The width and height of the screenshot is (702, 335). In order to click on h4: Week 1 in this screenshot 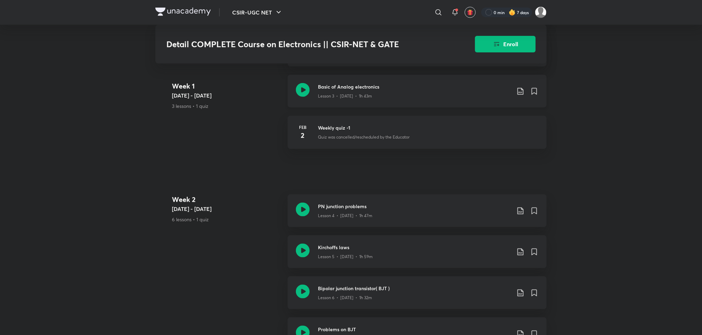, I will do `click(227, 86)`.